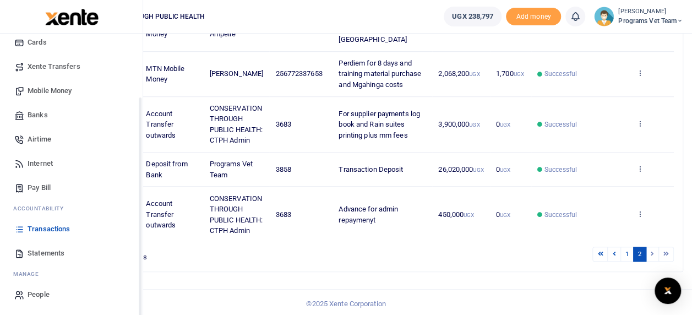  Describe the element at coordinates (627, 254) in the screenshot. I see `a: 1` at that location.